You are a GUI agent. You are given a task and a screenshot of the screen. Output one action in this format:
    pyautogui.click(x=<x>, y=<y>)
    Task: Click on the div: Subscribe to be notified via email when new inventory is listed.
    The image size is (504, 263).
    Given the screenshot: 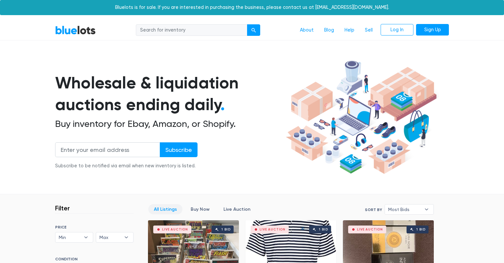 What is the action you would take?
    pyautogui.click(x=126, y=166)
    